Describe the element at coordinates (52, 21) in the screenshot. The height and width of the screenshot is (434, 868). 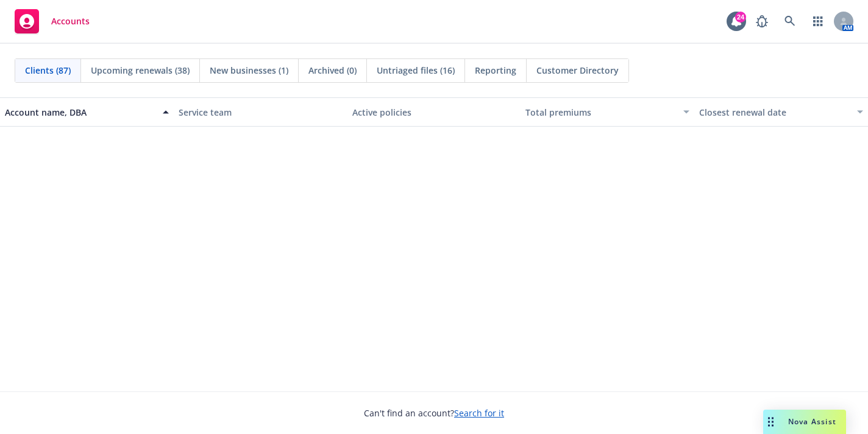
I see `a: Accounts` at that location.